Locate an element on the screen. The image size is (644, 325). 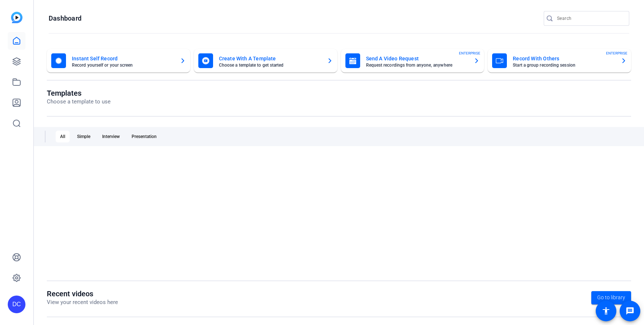
h1: Templates is located at coordinates (78, 93).